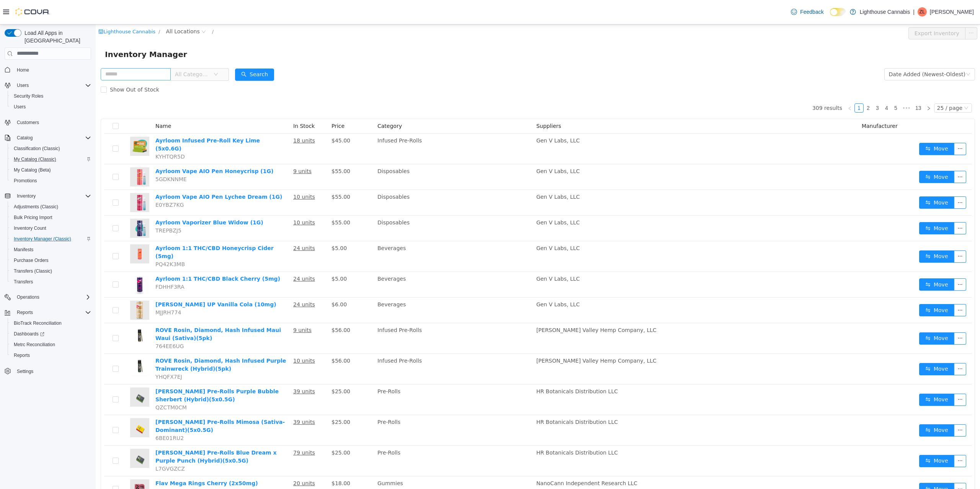 This screenshot has width=980, height=489. Describe the element at coordinates (74, 413) in the screenshot. I see `span: 6BE01RU2` at that location.